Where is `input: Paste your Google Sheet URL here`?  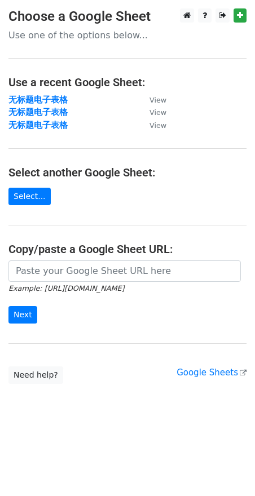
input: Paste your Google Sheet URL here is located at coordinates (125, 271).